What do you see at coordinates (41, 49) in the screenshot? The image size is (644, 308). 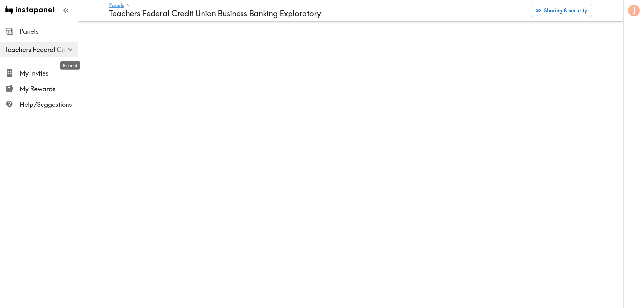 I see `div: Teachers Federal Credit Union Business Banking Exploratory` at bounding box center [41, 49].